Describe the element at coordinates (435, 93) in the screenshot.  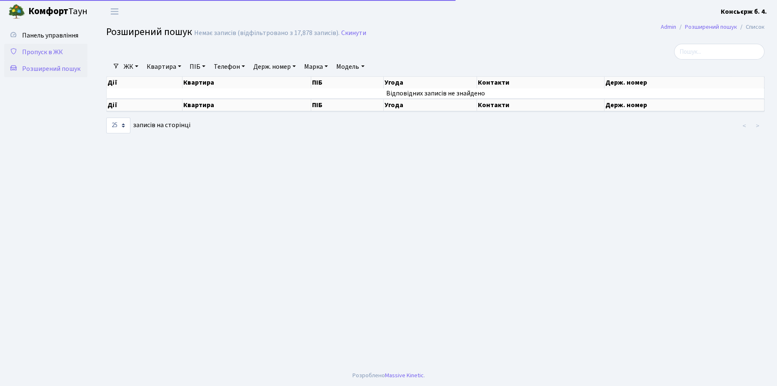
I see `td: Відповідних записів не знайдено` at that location.